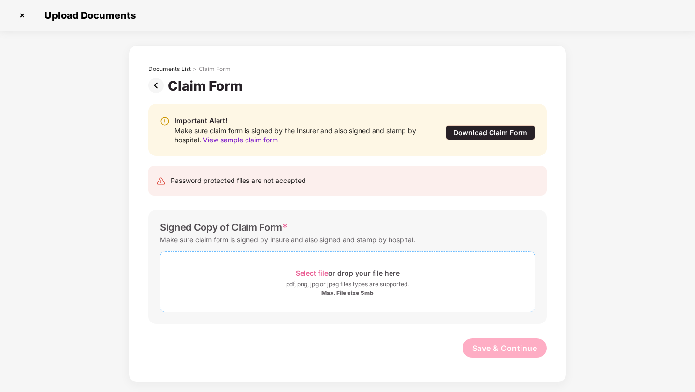 The height and width of the screenshot is (392, 695). Describe the element at coordinates (347, 293) in the screenshot. I see `div: Max. File size 5mb` at that location.